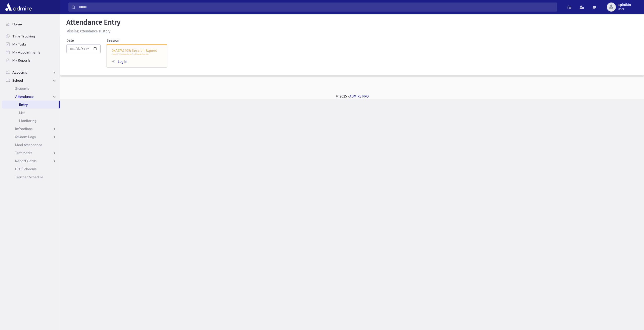  Describe the element at coordinates (31, 97) in the screenshot. I see `a: Attendance` at that location.